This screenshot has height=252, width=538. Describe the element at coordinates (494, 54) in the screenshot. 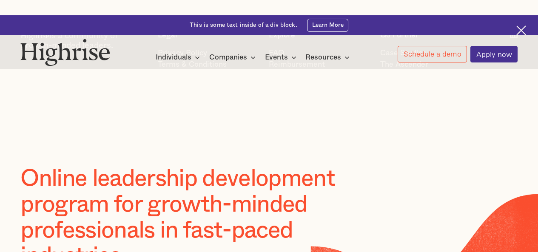

I see `a: Apply now` at that location.